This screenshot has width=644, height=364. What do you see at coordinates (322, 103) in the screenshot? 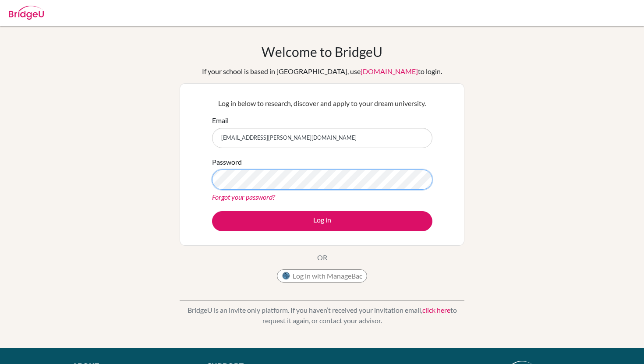
I see `p: Log in below to research, discover and apply to your dream university.` at bounding box center [322, 103].